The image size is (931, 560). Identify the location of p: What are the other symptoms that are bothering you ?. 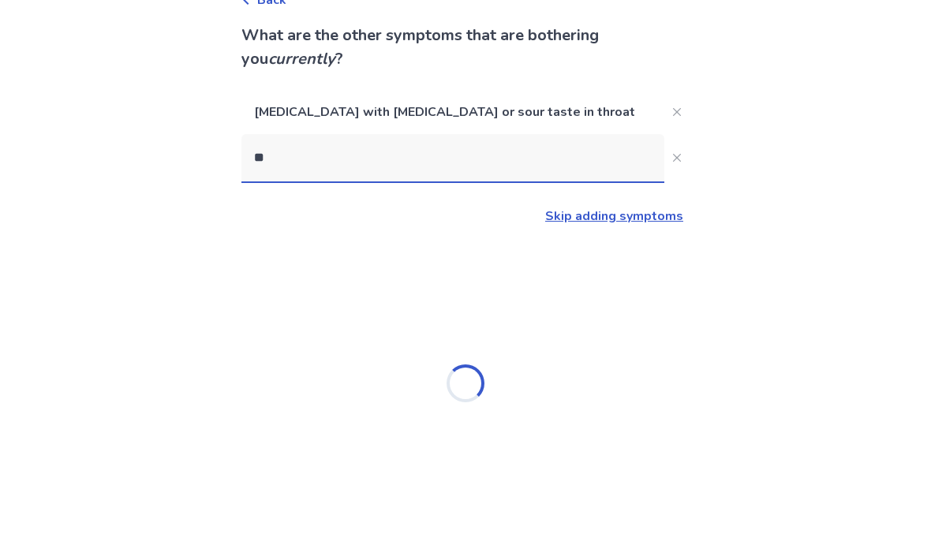
(466, 47).